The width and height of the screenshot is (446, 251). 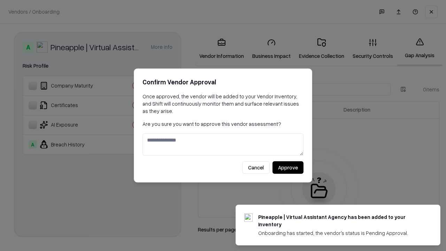 What do you see at coordinates (223, 103) in the screenshot?
I see `p: Once approved, the vendor will be added to your Vendor Inventory, and Shift will continuously mon...` at bounding box center [223, 103].